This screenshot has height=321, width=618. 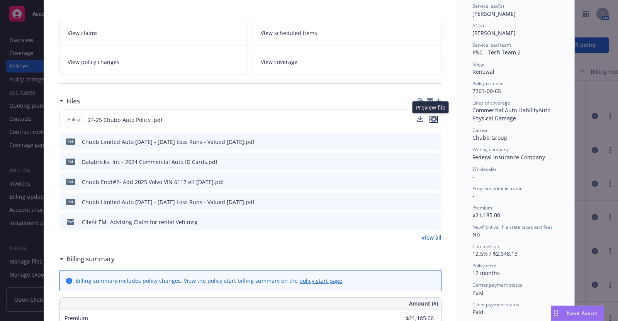 I want to click on span: Chubb Group, so click(x=490, y=138).